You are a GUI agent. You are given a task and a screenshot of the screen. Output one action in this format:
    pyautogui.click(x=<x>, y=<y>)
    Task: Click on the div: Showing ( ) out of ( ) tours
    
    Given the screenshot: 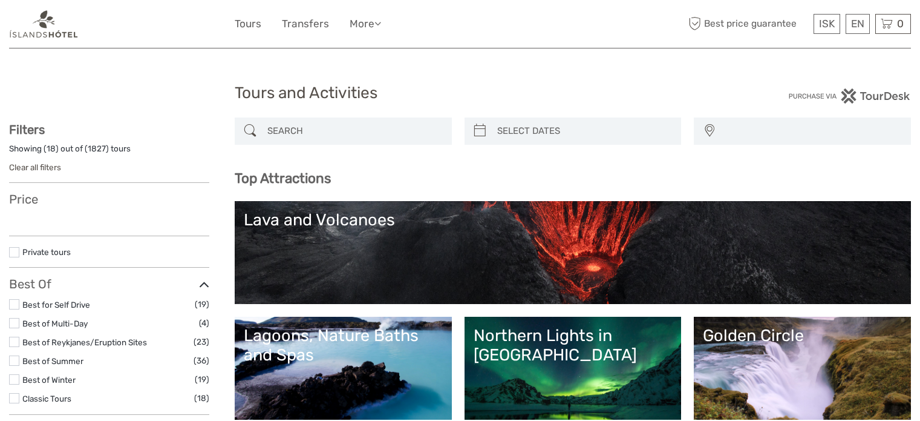 What is the action you would take?
    pyautogui.click(x=109, y=152)
    